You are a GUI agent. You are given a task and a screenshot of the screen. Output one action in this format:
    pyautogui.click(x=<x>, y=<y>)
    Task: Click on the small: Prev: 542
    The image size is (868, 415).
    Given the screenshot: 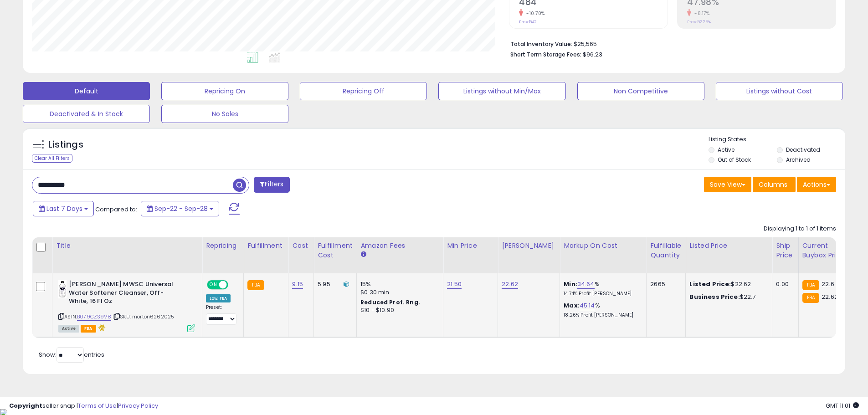 What is the action you would take?
    pyautogui.click(x=527, y=22)
    